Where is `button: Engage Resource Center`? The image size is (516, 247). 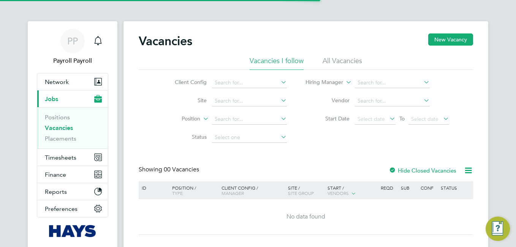 button: Engage Resource Center is located at coordinates (497, 229).